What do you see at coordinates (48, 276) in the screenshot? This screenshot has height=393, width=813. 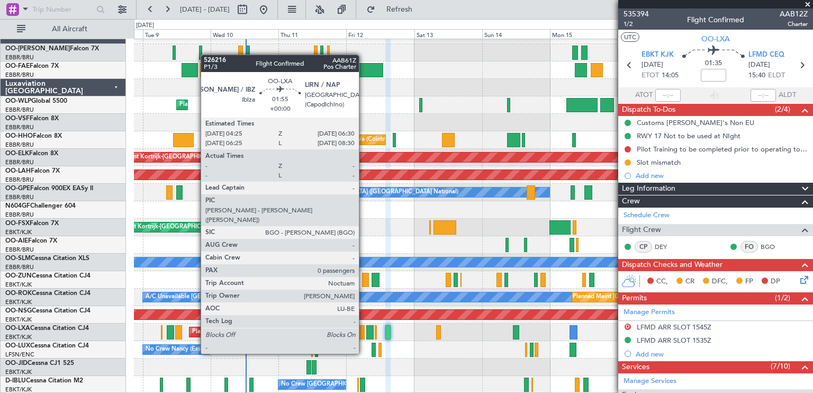 I see `a: OO-ZUNCessna Citation CJ4` at bounding box center [48, 276].